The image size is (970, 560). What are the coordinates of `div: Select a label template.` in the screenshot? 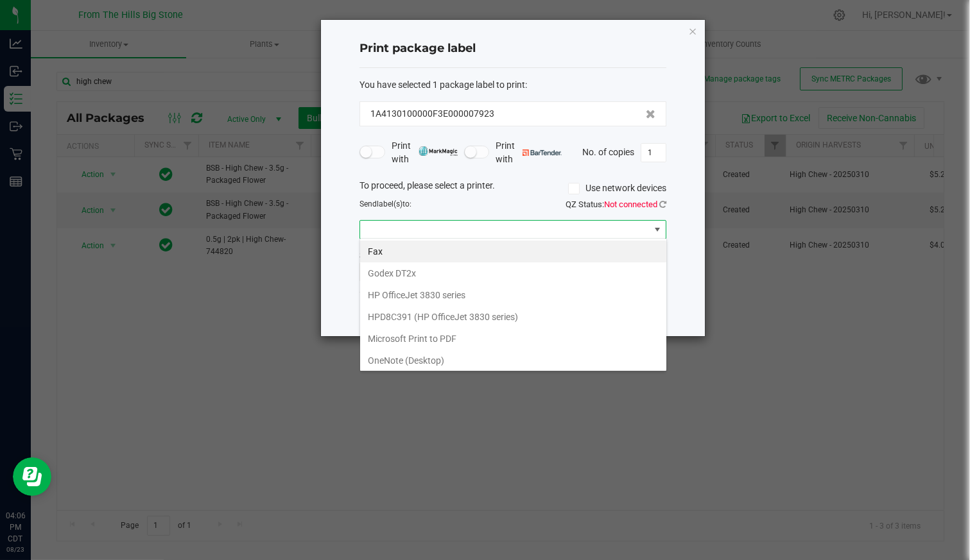 It's located at (513, 255).